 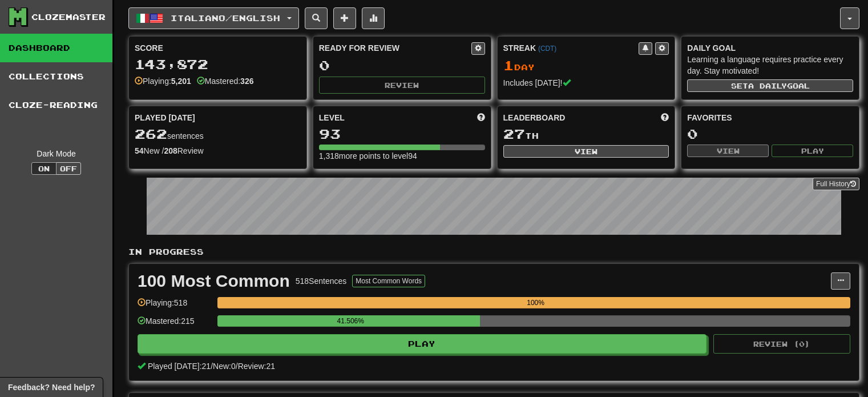 I want to click on div: Mastered:, so click(x=225, y=81).